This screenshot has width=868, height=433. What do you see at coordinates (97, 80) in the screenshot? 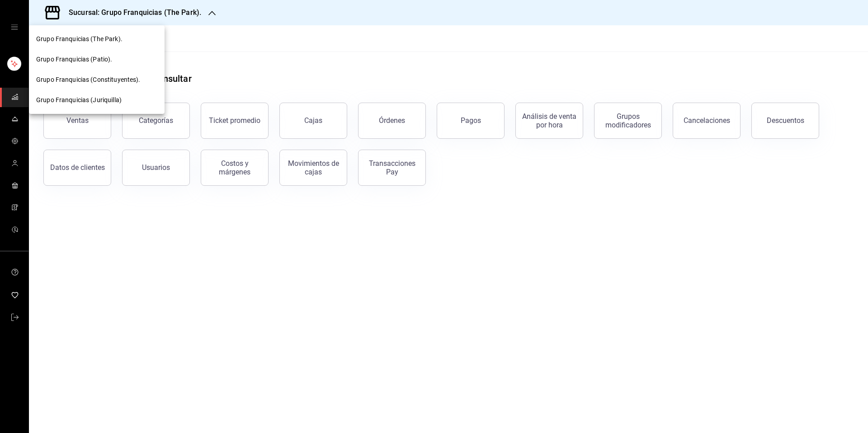
I see `div: Grupo Franquicias (Constituyentes).` at bounding box center [97, 80].